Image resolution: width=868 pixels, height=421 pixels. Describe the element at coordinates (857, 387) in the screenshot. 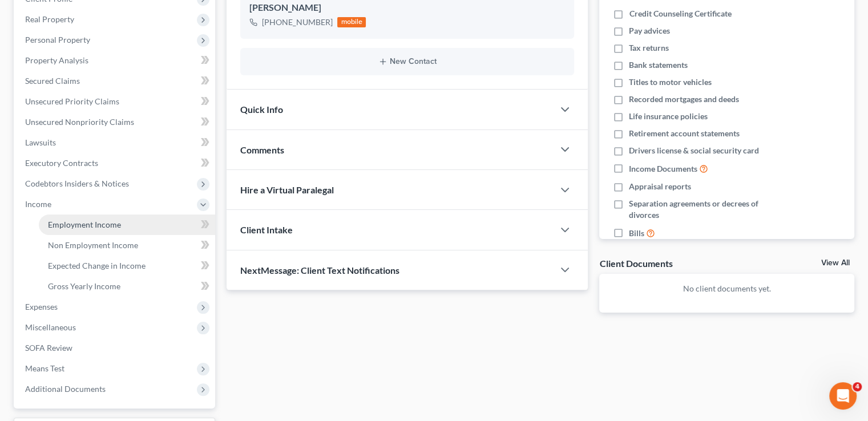

I see `span: 4` at that location.